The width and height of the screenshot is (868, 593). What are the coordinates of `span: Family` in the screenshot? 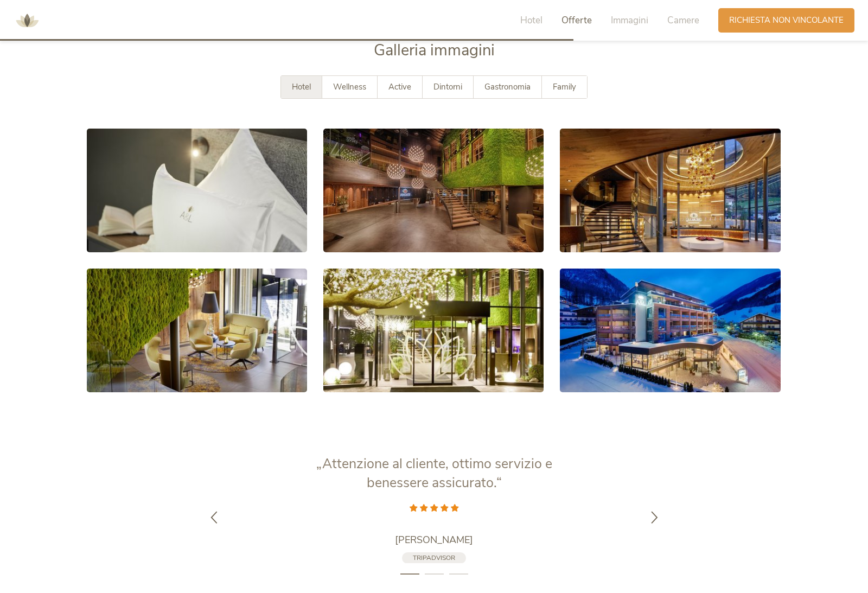 It's located at (564, 87).